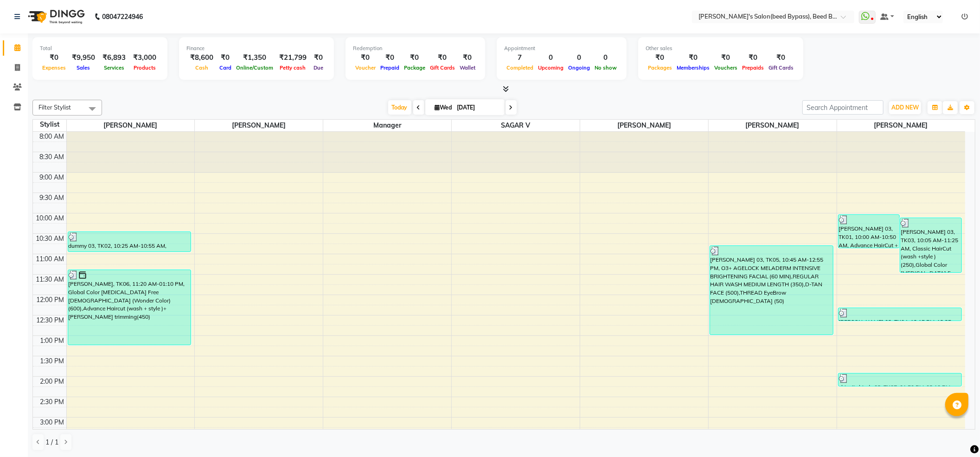 This screenshot has width=980, height=457. I want to click on div: Total, so click(100, 48).